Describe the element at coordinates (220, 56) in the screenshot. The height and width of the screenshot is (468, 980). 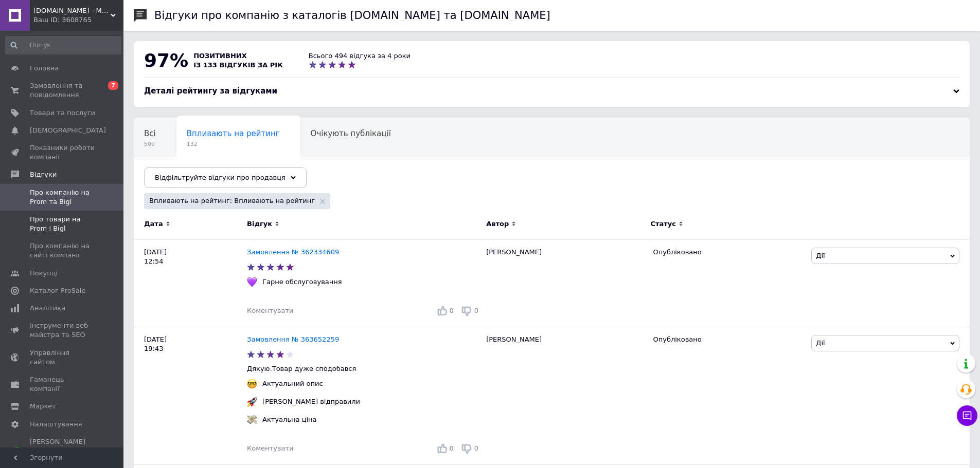
I see `span: позитивних` at that location.